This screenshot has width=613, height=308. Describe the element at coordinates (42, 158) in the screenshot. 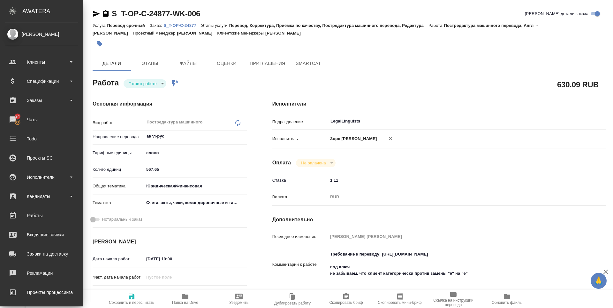

I see `div: Проекты SC` at that location.